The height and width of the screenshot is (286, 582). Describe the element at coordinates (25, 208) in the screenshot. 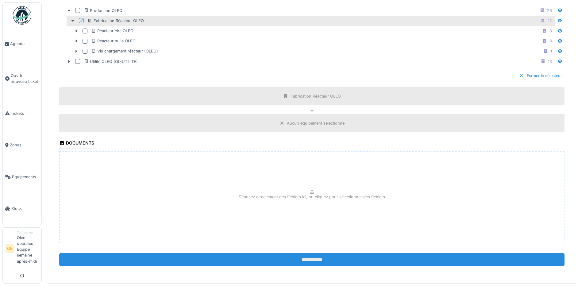

I see `span: Stock` at that location.